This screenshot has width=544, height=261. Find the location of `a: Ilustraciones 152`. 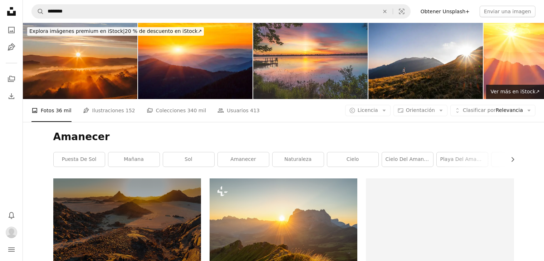

a: Ilustraciones 152 is located at coordinates (109, 111).